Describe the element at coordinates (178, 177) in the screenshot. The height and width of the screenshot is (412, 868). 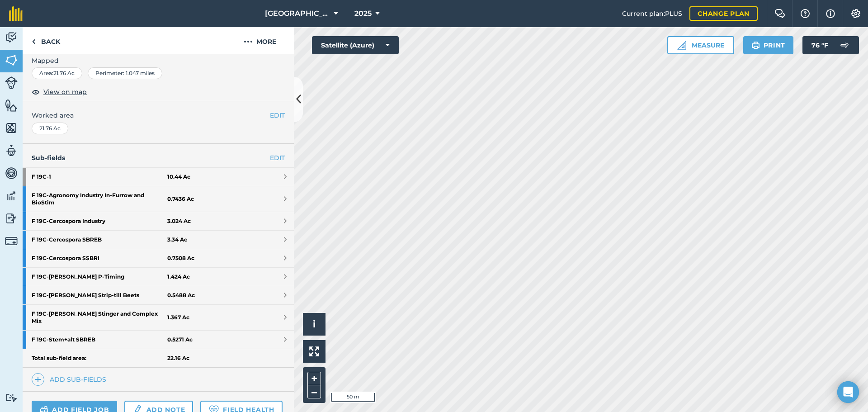
I see `strong: 10.44 Ac` at that location.